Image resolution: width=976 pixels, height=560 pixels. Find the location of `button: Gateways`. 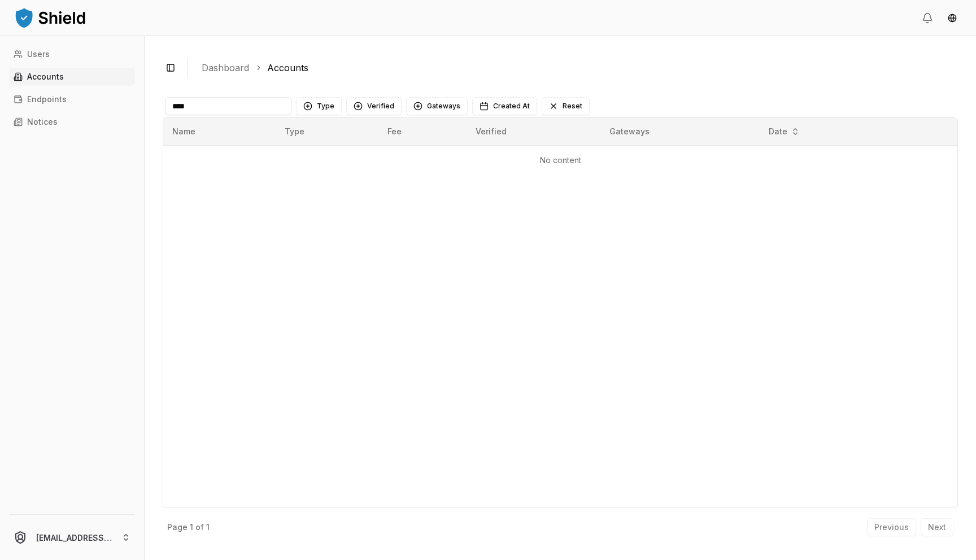

button: Gateways is located at coordinates (436, 106).